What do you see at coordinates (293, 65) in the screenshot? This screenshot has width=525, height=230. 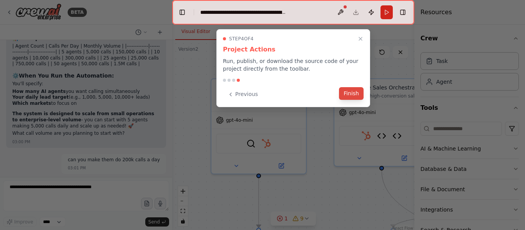 I see `p: Run, publish, or download the source code of your project directly from the toolbar.` at bounding box center [293, 65].